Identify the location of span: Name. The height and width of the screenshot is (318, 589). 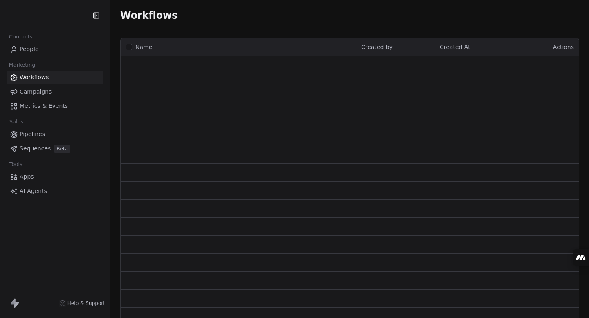
(144, 47).